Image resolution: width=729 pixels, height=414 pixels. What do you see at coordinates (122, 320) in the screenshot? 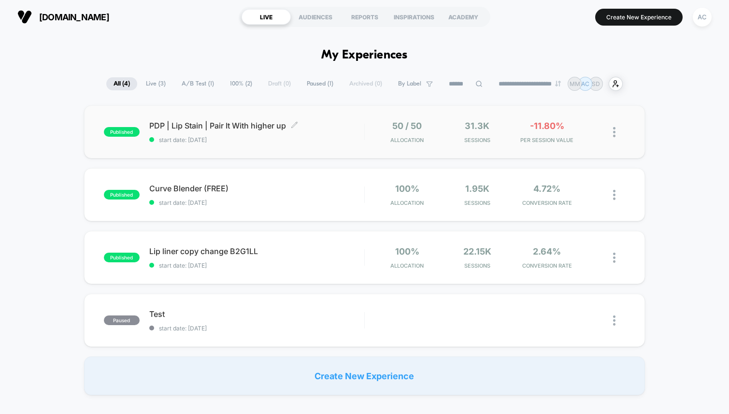
I see `span: paused` at bounding box center [122, 320].